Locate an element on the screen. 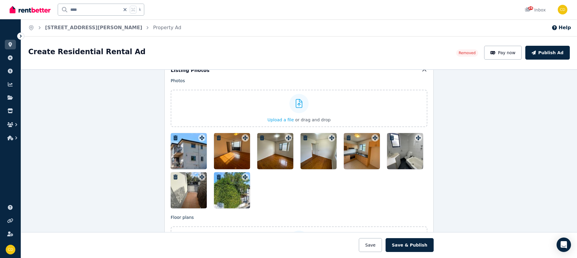 The image size is (577, 258). p: Photos is located at coordinates (299, 81).